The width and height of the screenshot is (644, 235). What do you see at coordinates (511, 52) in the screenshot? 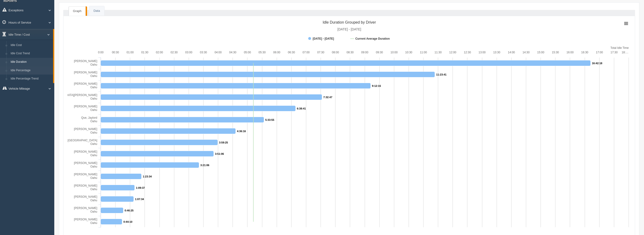
I see `text: 14:00` at bounding box center [511, 52].